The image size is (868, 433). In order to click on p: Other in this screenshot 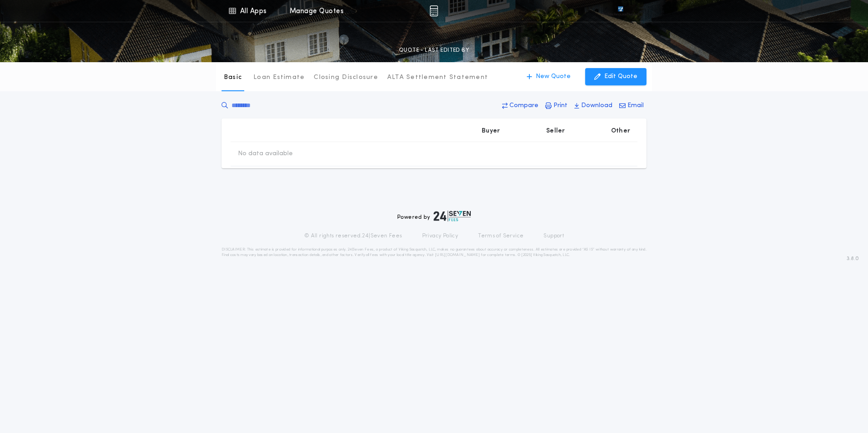, I will do `click(621, 131)`.